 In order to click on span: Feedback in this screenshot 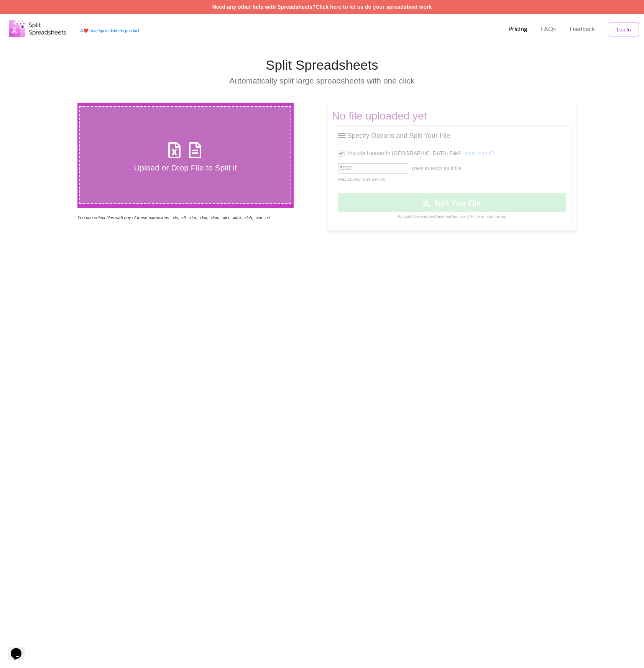, I will do `click(583, 29)`.